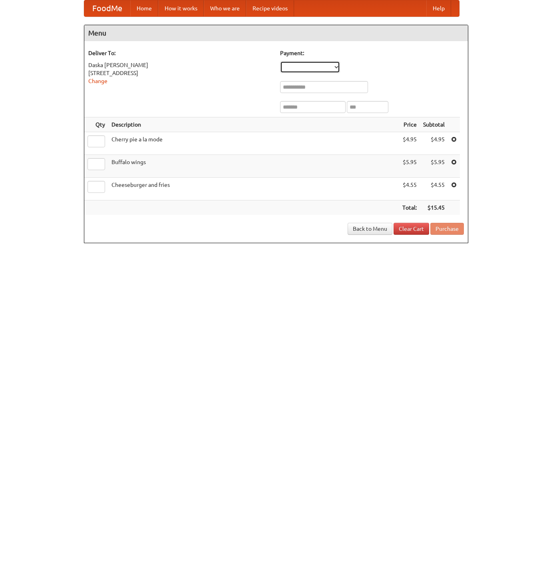 The height and width of the screenshot is (565, 543). What do you see at coordinates (439, 8) in the screenshot?
I see `a: Help` at bounding box center [439, 8].